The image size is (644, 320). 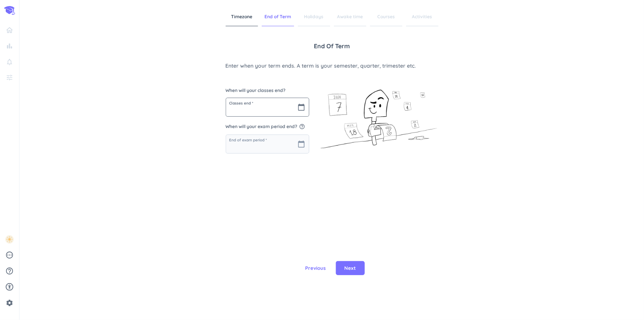 I want to click on i: pending, so click(x=10, y=255).